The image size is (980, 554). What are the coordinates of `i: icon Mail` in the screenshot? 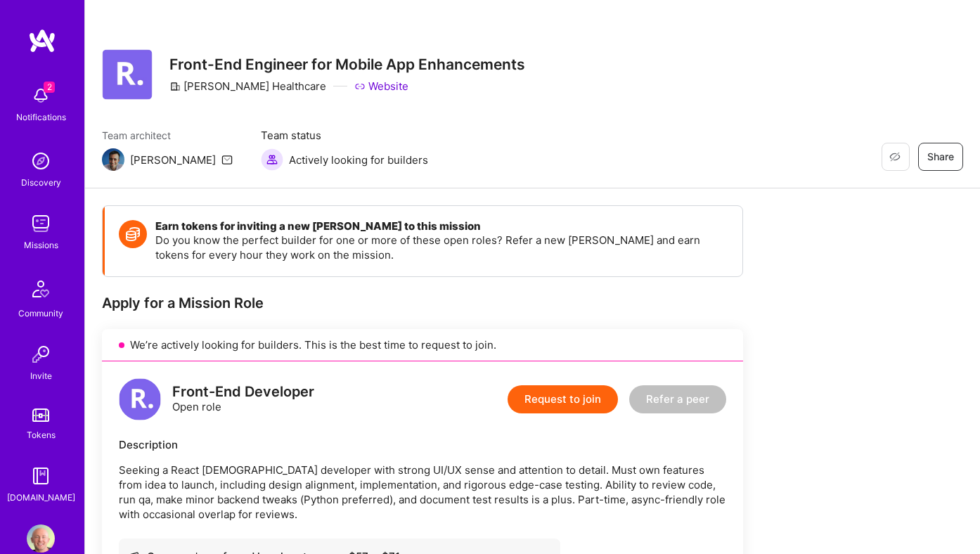 It's located at (227, 159).